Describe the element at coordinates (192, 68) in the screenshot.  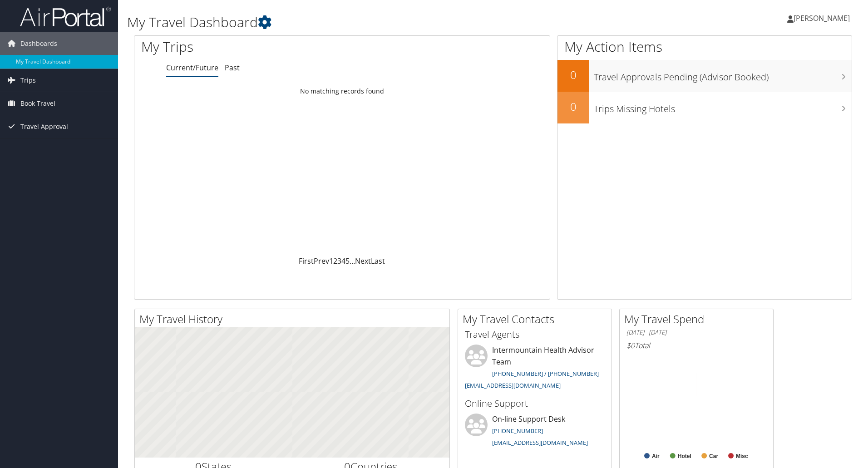
I see `a: Current/Future` at that location.